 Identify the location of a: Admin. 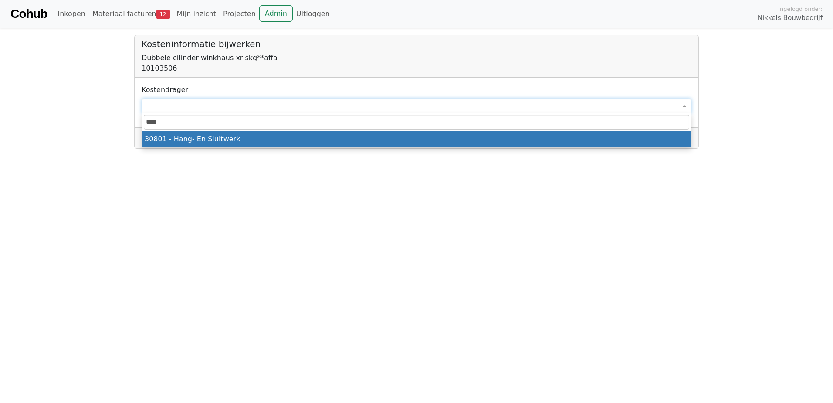
(276, 14).